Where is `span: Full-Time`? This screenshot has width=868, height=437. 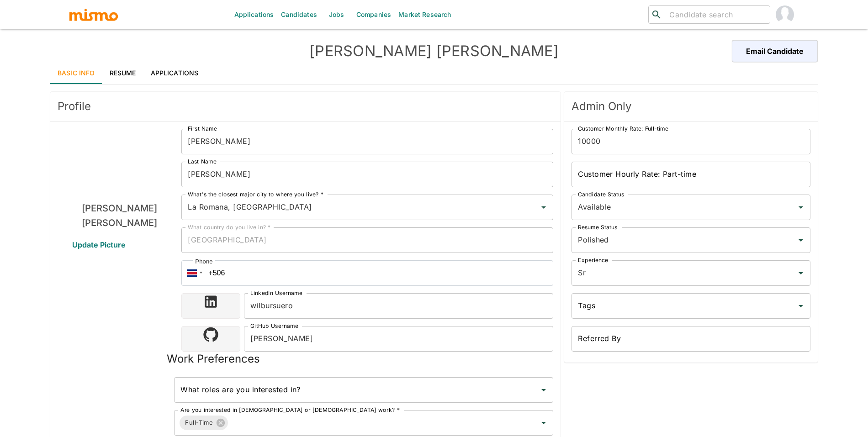
span: Full-Time is located at coordinates (199, 422).